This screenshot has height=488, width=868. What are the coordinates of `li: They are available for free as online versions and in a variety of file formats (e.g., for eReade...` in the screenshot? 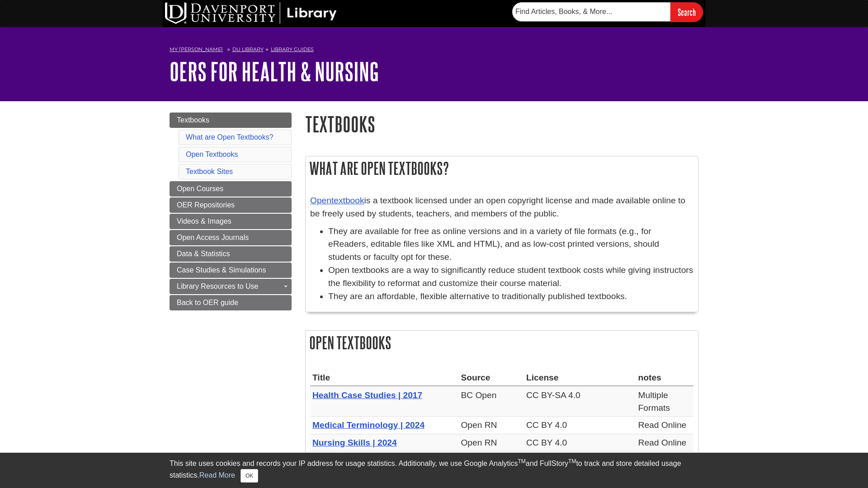 It's located at (511, 244).